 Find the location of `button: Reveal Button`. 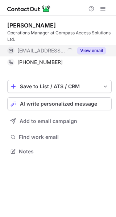

button: Reveal Button is located at coordinates (91, 51).